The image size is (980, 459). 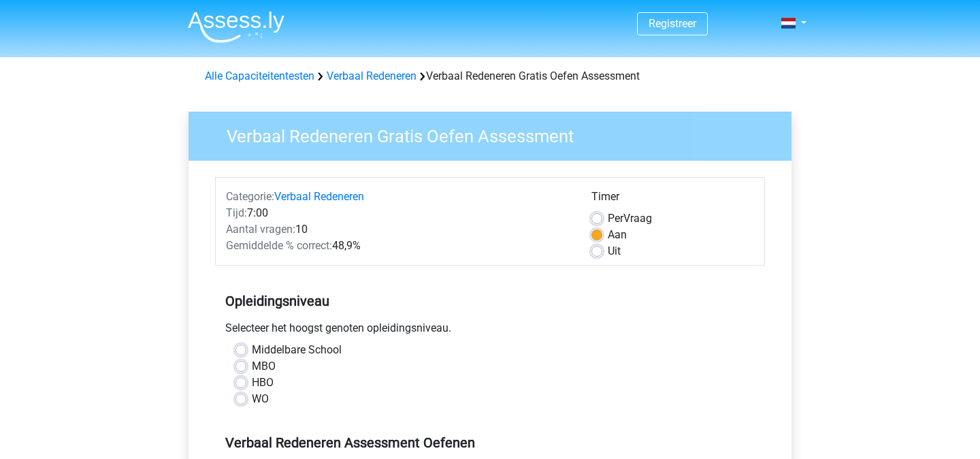 What do you see at coordinates (398, 230) in the screenshot?
I see `div: 10` at bounding box center [398, 230].